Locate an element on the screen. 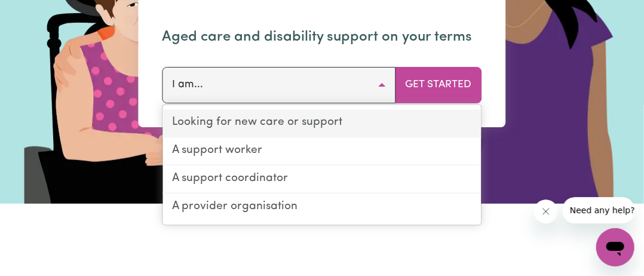 The height and width of the screenshot is (276, 644). div: I am... is located at coordinates (322, 165).